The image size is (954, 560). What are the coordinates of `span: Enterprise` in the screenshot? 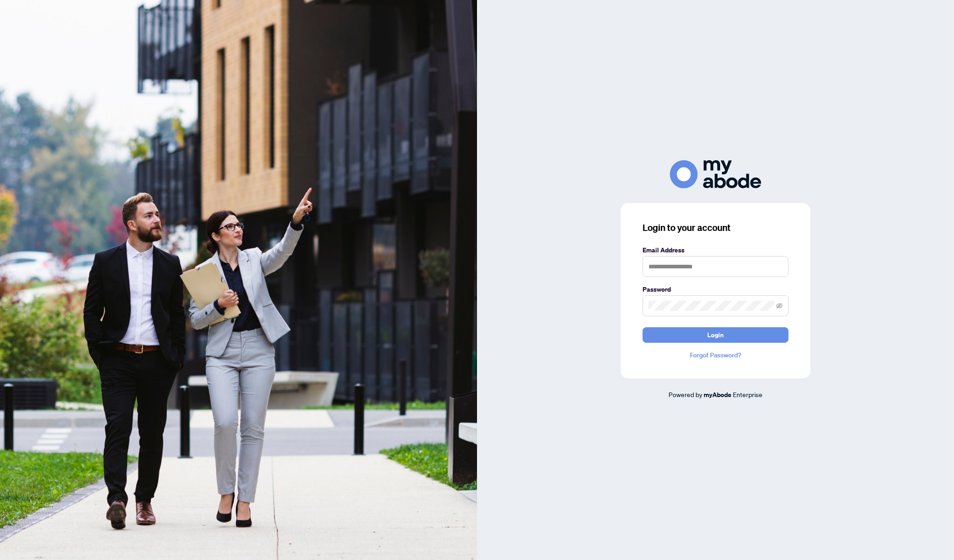 It's located at (748, 394).